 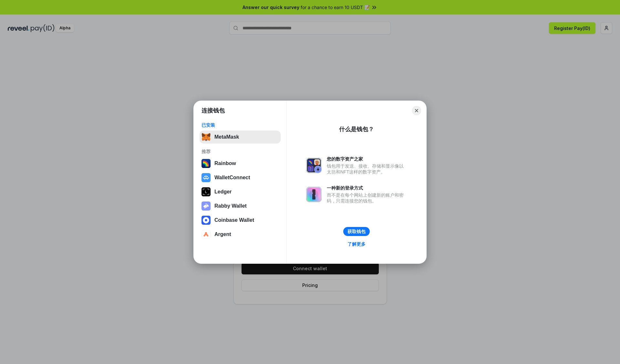 I want to click on button: 获取钱包, so click(x=357, y=232).